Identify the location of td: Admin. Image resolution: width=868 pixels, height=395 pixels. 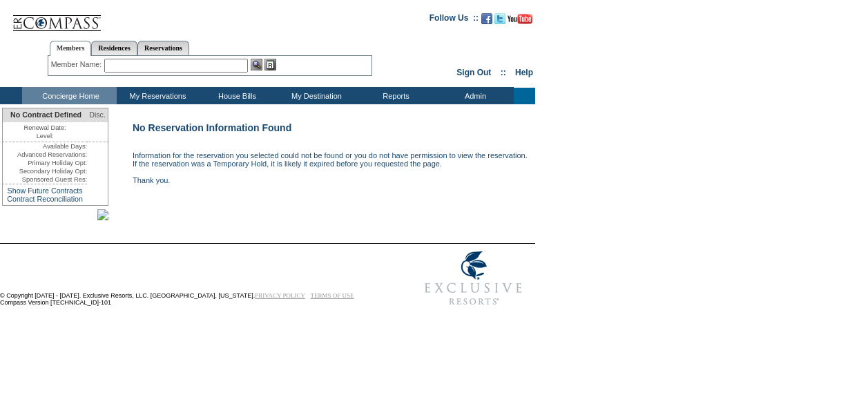
(474, 95).